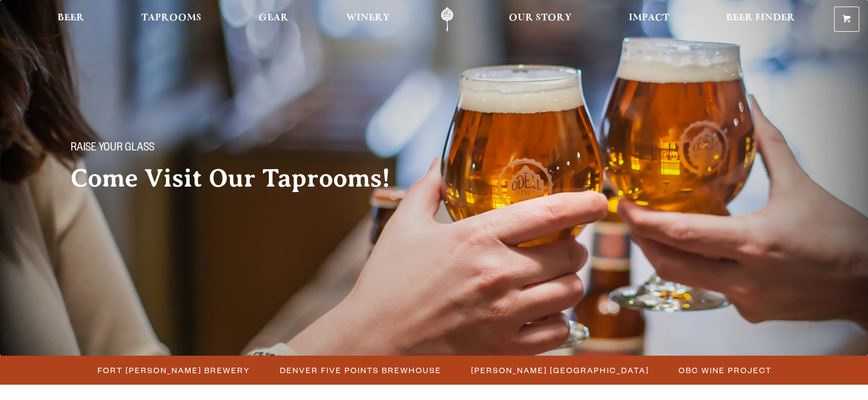 The height and width of the screenshot is (400, 868). What do you see at coordinates (360, 370) in the screenshot?
I see `span: Denver Five Points Brewhouse` at bounding box center [360, 370].